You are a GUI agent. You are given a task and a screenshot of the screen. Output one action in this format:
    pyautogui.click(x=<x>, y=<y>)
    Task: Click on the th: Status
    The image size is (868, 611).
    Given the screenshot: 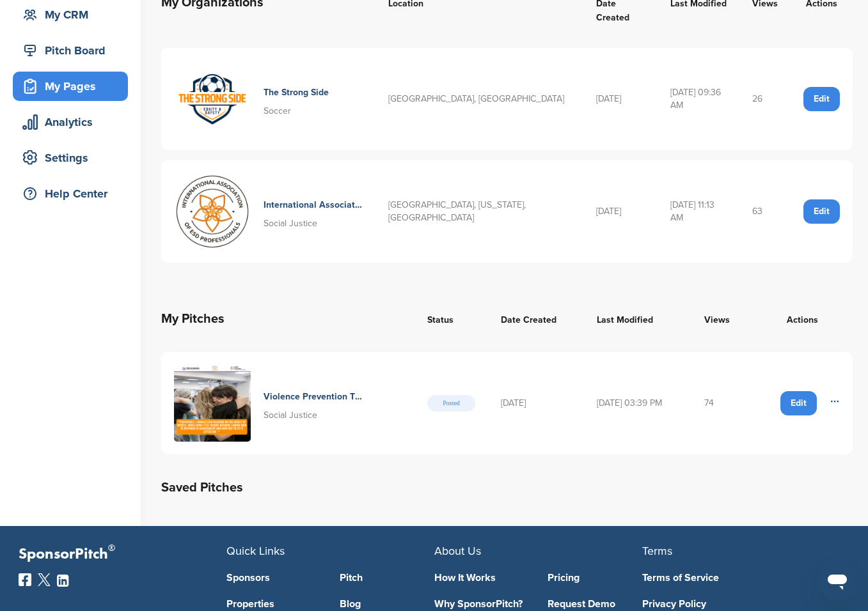 What is the action you would take?
    pyautogui.click(x=451, y=319)
    